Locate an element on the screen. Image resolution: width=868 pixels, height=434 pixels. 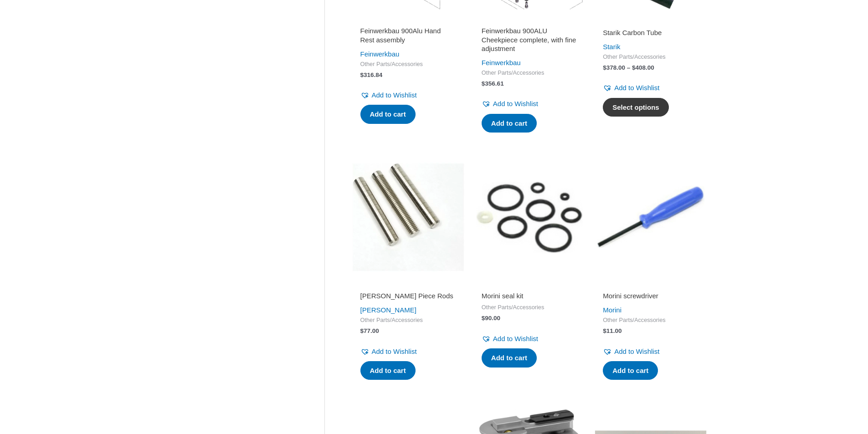
a: Feinwerkbau 900ALU Cheekpiece complete, with fine adjustment is located at coordinates (529, 42).